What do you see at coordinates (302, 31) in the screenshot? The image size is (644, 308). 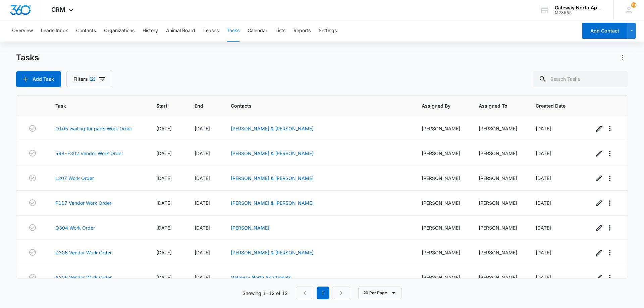 I see `button: Reports` at bounding box center [302, 31].